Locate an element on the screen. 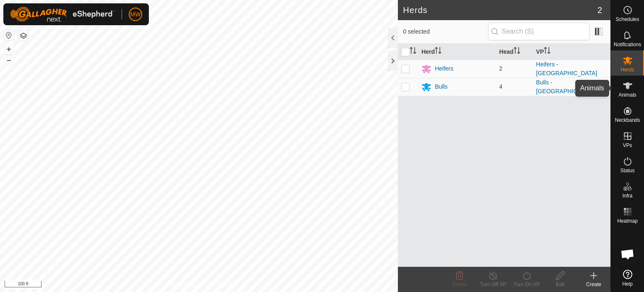 The height and width of the screenshot is (292, 644). div: Edit is located at coordinates (561, 284).